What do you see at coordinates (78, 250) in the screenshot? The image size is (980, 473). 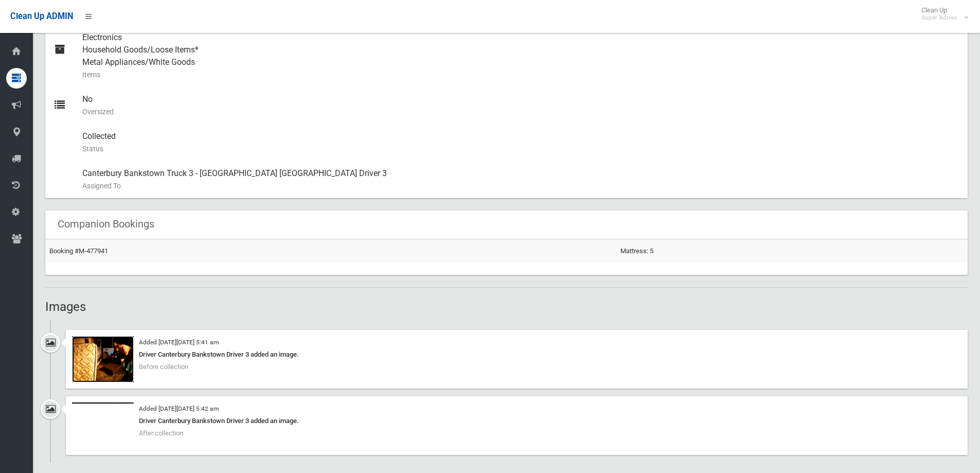 I see `a: Booking #M-477941` at bounding box center [78, 250].